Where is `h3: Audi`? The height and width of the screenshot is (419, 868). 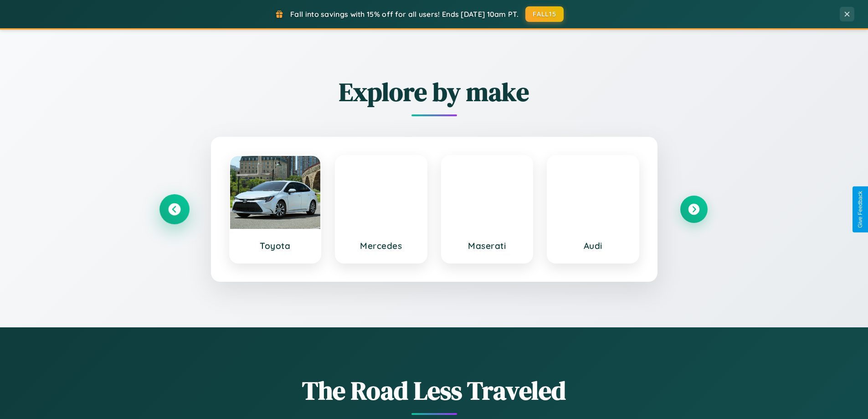
h3: Audi is located at coordinates (593, 246).